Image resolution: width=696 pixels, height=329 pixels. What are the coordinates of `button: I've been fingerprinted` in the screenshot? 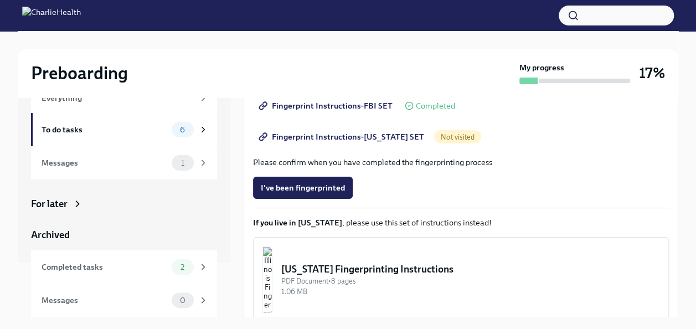 It's located at (303, 188).